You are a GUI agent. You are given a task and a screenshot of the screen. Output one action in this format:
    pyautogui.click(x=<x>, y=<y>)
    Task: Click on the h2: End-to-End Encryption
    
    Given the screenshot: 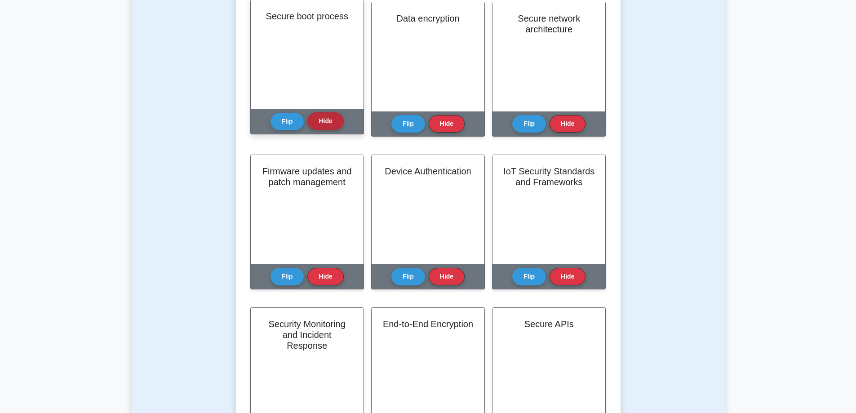 What is the action you would take?
    pyautogui.click(x=428, y=324)
    